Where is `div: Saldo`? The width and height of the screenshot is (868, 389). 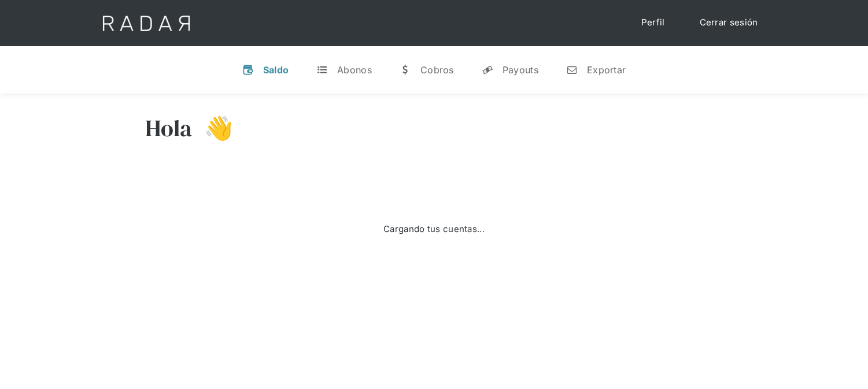
div: Saldo is located at coordinates (276, 70).